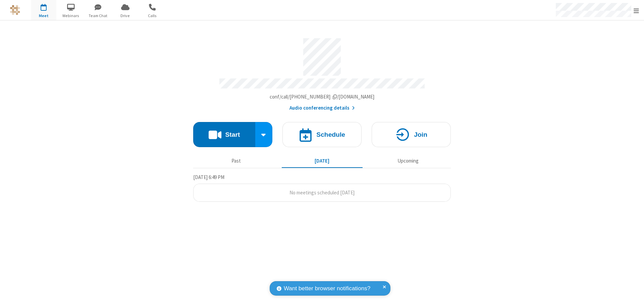 The image size is (644, 307). Describe the element at coordinates (44, 16) in the screenshot. I see `span: Meet` at that location.